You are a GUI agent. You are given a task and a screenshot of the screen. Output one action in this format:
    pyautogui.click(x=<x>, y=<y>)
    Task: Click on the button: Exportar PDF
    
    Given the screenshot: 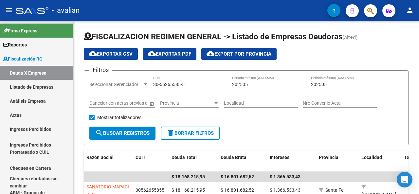 What is the action you would take?
    pyautogui.click(x=170, y=54)
    